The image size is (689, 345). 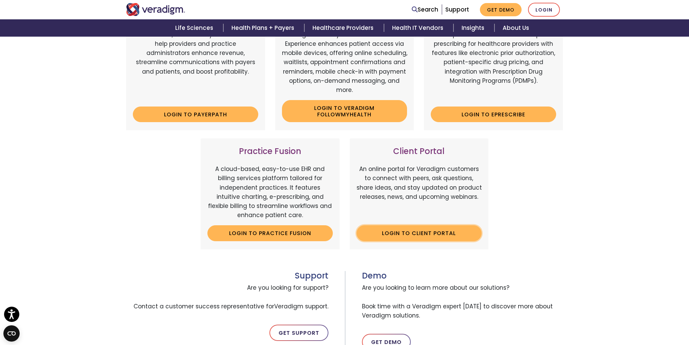 I want to click on a: Support, so click(x=457, y=9).